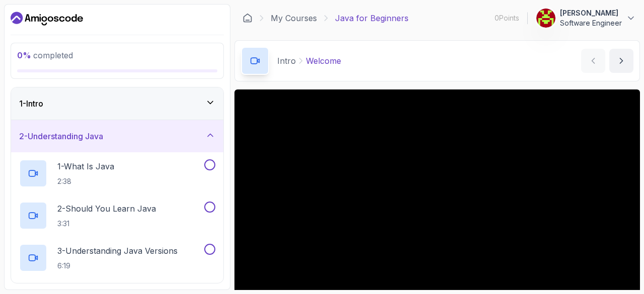 Image resolution: width=644 pixels, height=294 pixels. Describe the element at coordinates (118, 136) in the screenshot. I see `button: 2-Understanding Java` at that location.